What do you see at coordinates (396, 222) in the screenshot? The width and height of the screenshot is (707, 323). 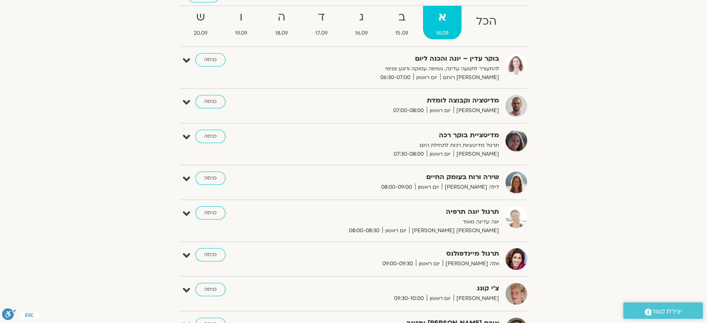 I see `p: יוגה עדינה מאוד` at bounding box center [396, 222].